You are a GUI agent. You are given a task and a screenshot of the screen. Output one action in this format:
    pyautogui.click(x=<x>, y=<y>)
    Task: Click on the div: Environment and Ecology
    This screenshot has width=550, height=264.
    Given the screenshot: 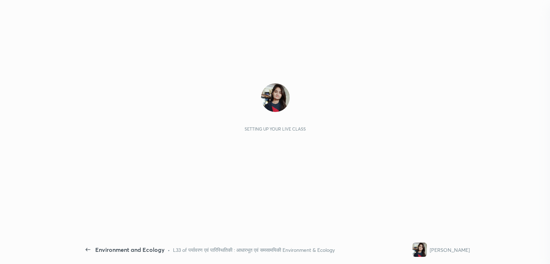 What is the action you would take?
    pyautogui.click(x=130, y=250)
    